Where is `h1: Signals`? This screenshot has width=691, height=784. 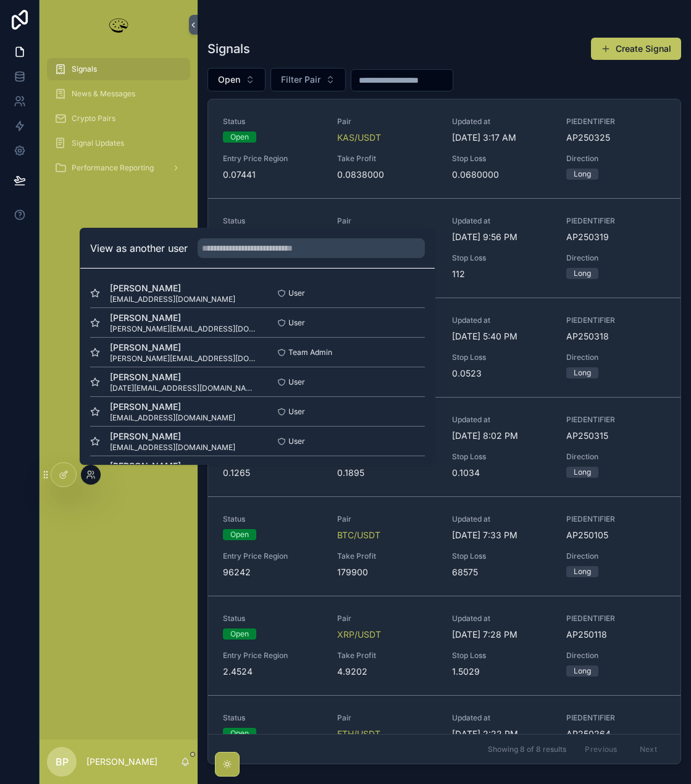 h1: Signals is located at coordinates (228, 49).